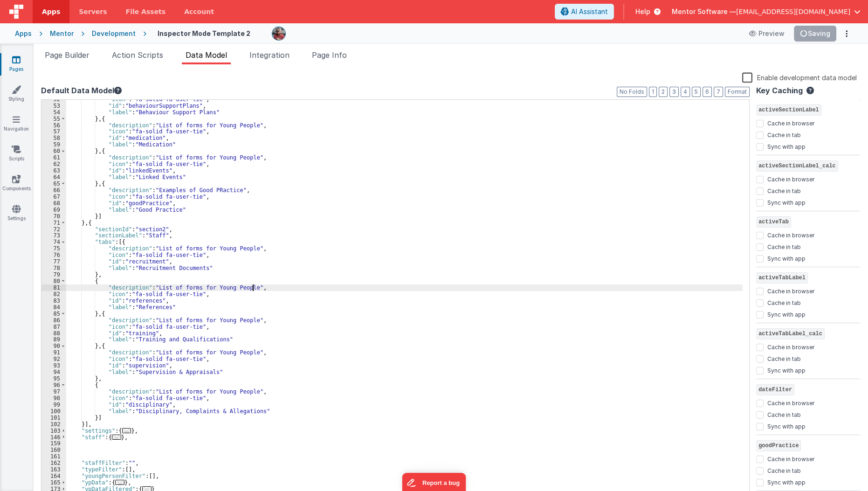  Describe the element at coordinates (53, 314) in the screenshot. I see `div: 85` at that location.